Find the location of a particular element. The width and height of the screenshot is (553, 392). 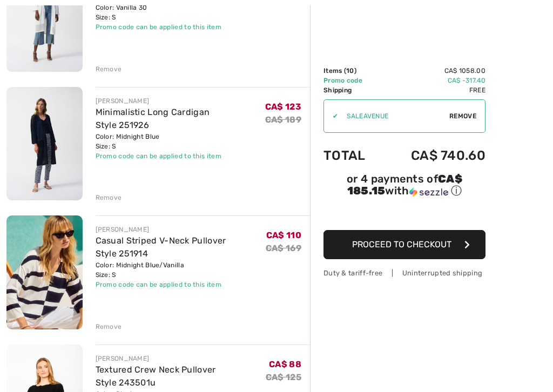

img: Minimalistic Long Cardigan Style 251926 is located at coordinates (44, 143).